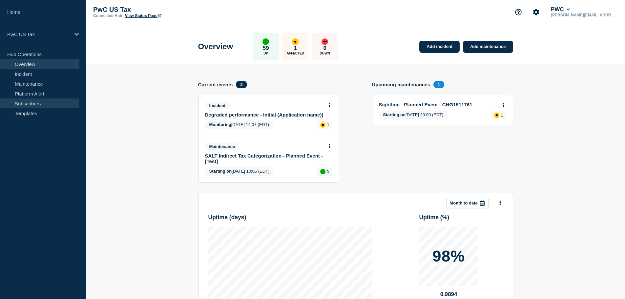 This screenshot has height=299, width=625. I want to click on h4: Upcoming maintenances, so click(401, 84).